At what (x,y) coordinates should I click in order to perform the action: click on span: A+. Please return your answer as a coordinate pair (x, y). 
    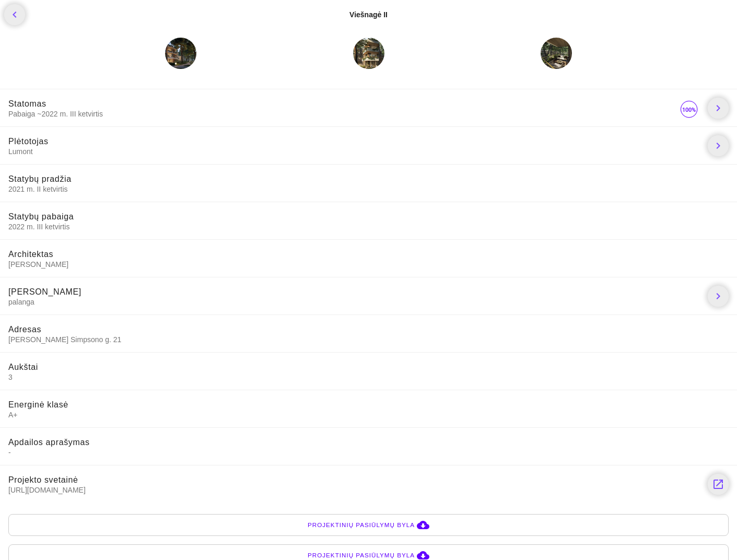
    Looking at the image, I should click on (368, 415).